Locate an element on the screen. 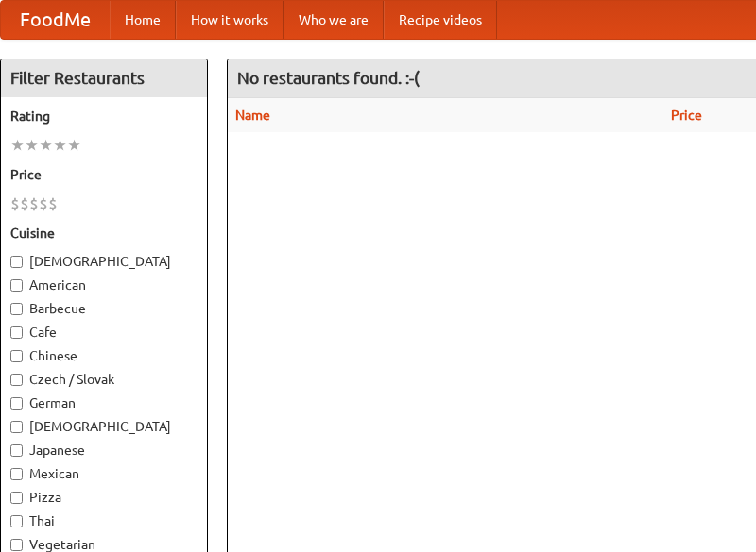  label: Czech / Slovak is located at coordinates (104, 379).